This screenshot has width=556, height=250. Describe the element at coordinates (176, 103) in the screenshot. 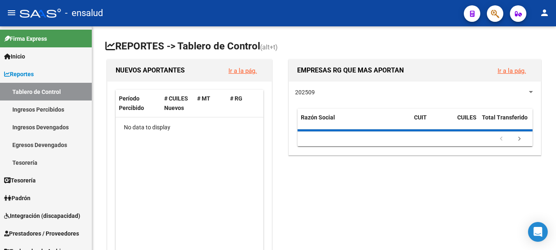

I see `span: # CUILES Nuevos` at that location.